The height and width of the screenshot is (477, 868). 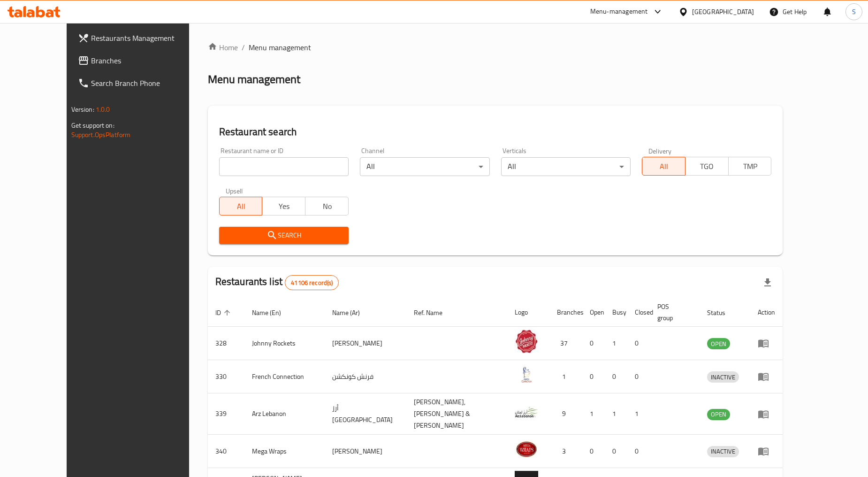 I want to click on span: TGO, so click(x=707, y=166).